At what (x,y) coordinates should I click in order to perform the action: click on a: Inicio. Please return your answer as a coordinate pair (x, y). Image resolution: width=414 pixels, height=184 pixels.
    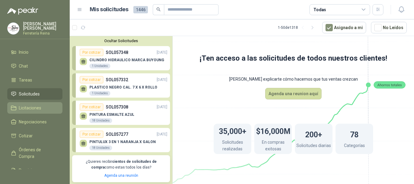
    Looking at the image, I should click on (35, 52).